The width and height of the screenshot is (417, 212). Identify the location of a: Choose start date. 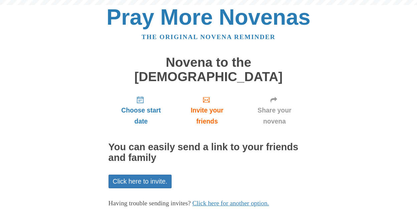
(141, 110).